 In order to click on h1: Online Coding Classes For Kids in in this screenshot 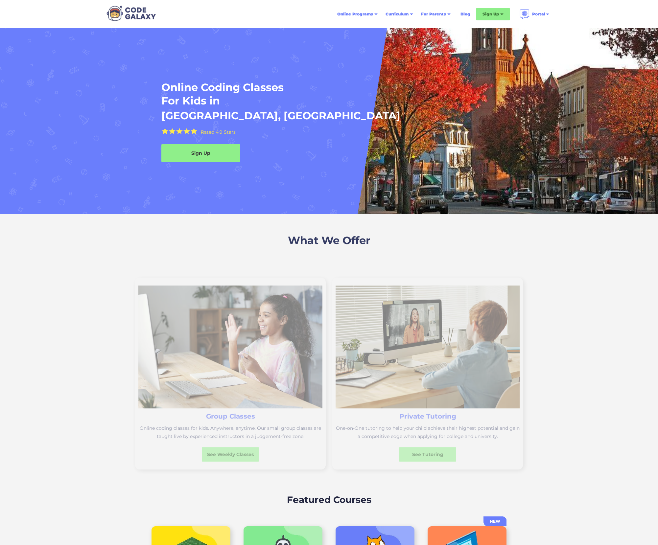, I will do `click(303, 94)`.